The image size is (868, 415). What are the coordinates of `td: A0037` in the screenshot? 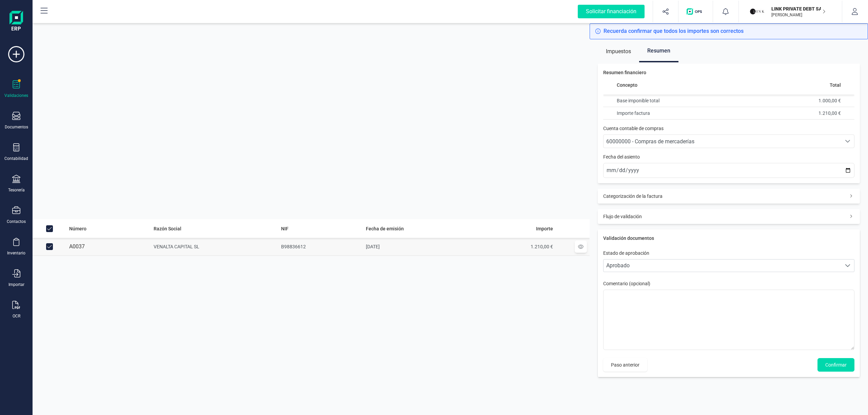 It's located at (109, 247).